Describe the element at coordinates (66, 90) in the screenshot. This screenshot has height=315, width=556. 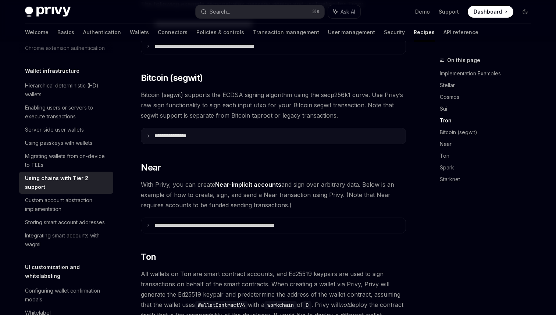
I see `a: Hierarchical deterministic (HD) wallets` at that location.